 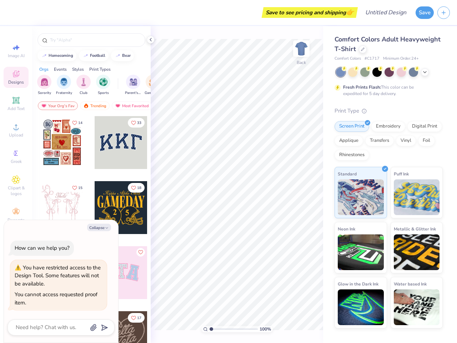 I want to click on div: Orgs, so click(x=44, y=69).